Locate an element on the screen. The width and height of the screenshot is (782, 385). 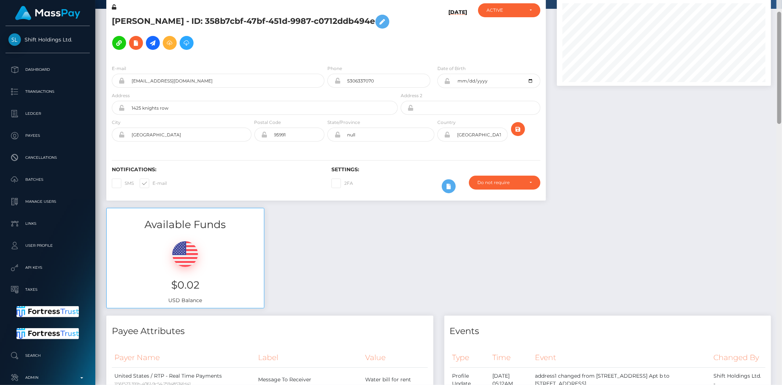
a: Search is located at coordinates (48, 355).